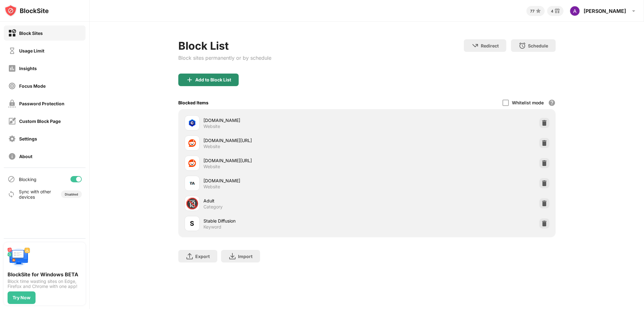 The height and width of the screenshot is (309, 644). Describe the element at coordinates (213, 207) in the screenshot. I see `div: Category` at that location.